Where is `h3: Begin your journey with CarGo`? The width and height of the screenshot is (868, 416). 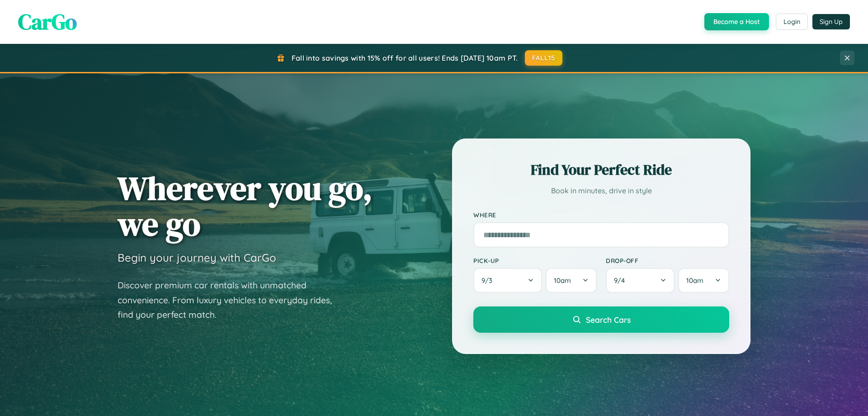 h3: Begin your journey with CarGo is located at coordinates (196, 257).